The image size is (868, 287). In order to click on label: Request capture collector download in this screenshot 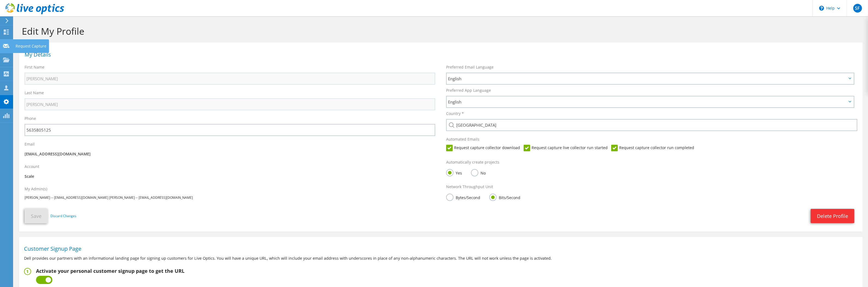, I will do `click(483, 148)`.